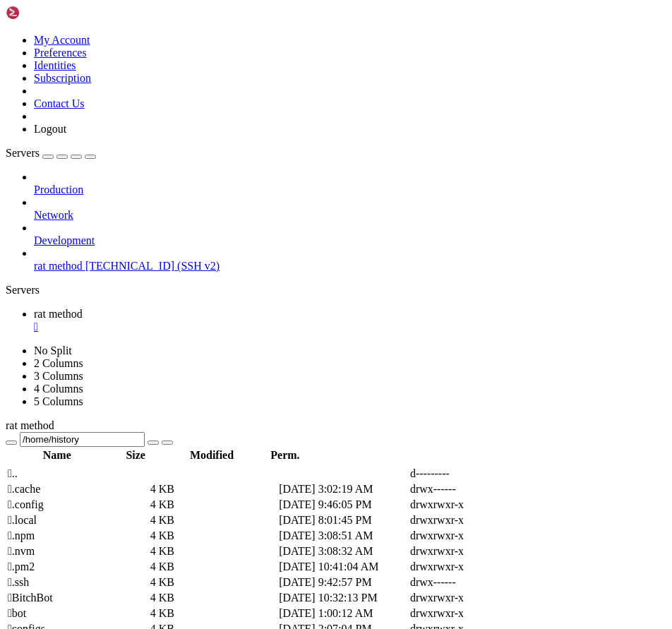  I want to click on a: Development, so click(350, 241).